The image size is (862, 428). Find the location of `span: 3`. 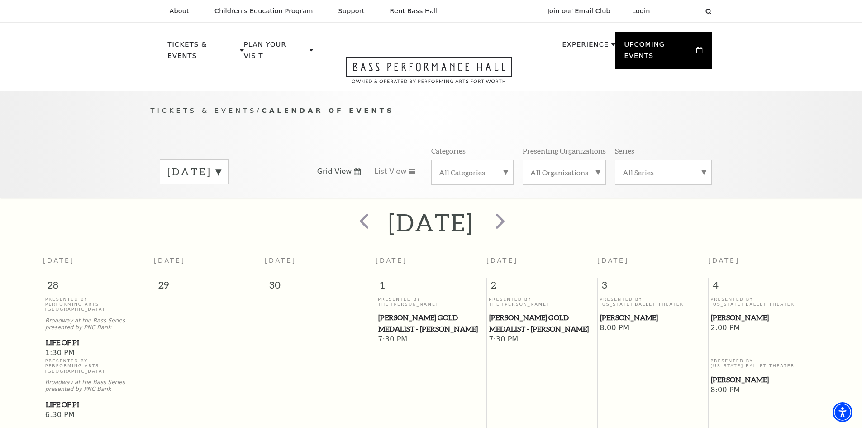

span: 3 is located at coordinates (653, 287).